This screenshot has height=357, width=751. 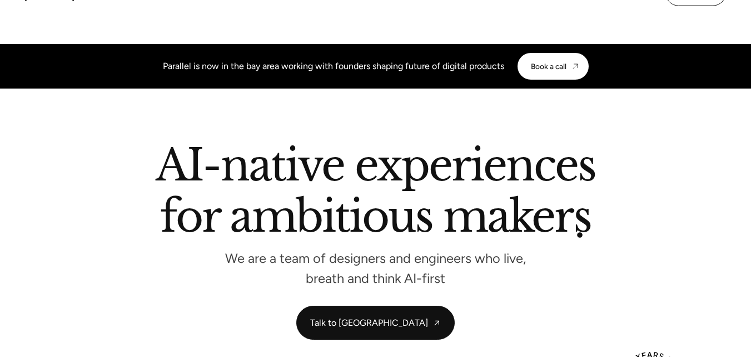 What do you see at coordinates (376, 268) in the screenshot?
I see `p: We are a team of designers and engineers who live, breath and think AI-first` at bounding box center [376, 268].